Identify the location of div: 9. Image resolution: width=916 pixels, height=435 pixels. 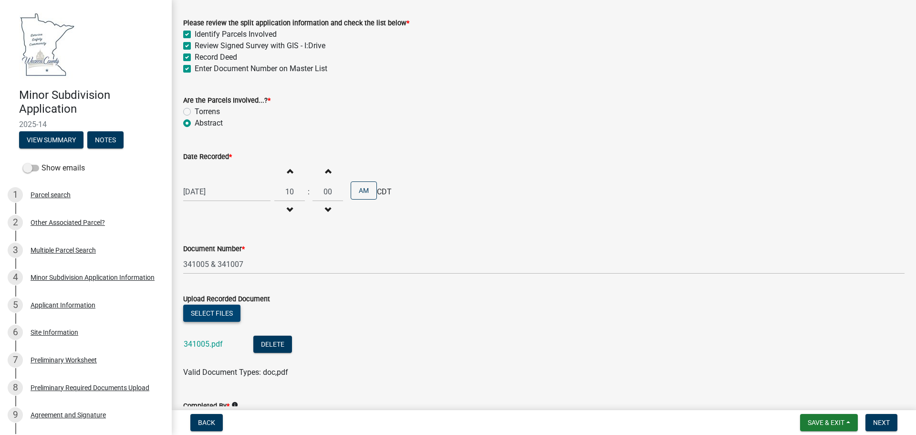
(15, 415).